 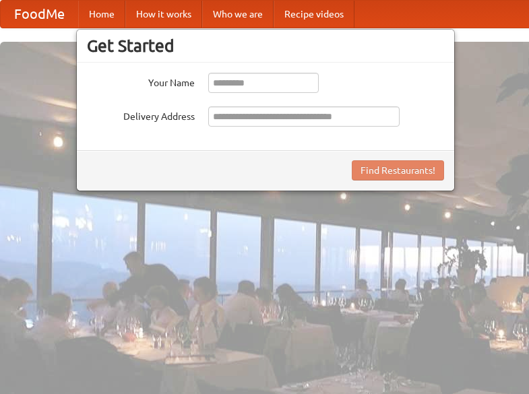 I want to click on h3: Get Started, so click(x=266, y=46).